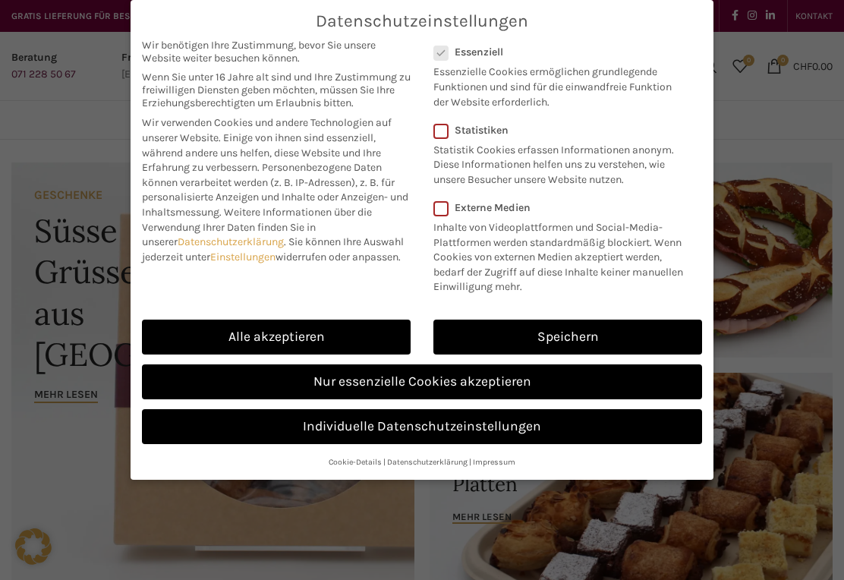 This screenshot has height=580, width=844. I want to click on span: Wir benötigen Ihre Zustimmung, bevor Sie unsere Website weiter besuchen können., so click(276, 52).